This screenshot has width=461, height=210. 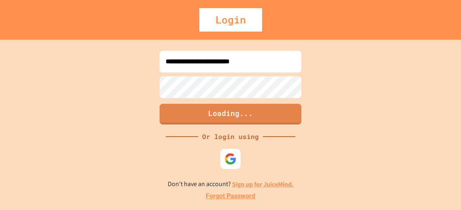 What do you see at coordinates (263, 184) in the screenshot?
I see `a: Sign up for JuiceMind.` at bounding box center [263, 184].